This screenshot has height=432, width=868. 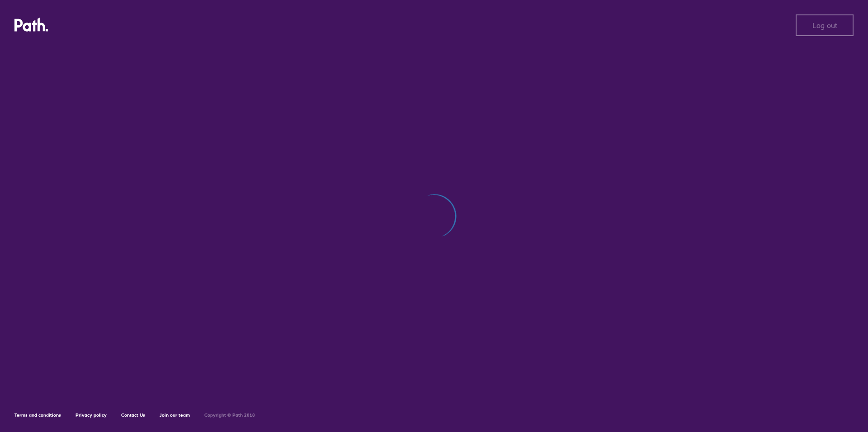 What do you see at coordinates (825, 26) in the screenshot?
I see `button: Log out` at bounding box center [825, 26].